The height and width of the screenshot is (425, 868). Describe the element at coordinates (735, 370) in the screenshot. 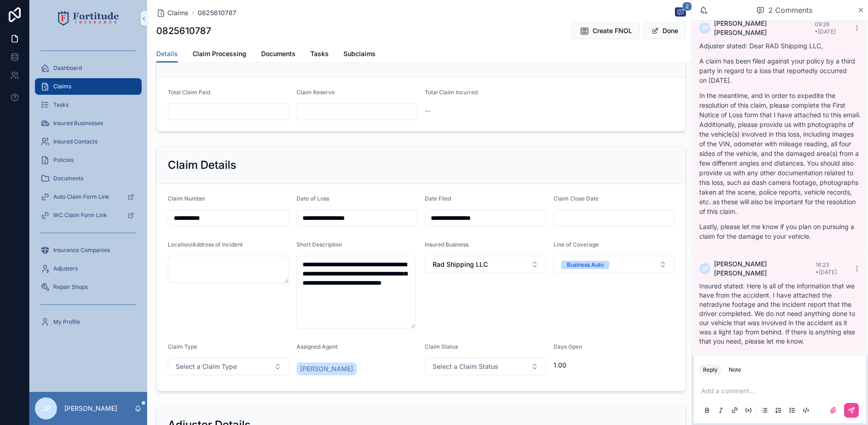

I see `button: Note` at that location.